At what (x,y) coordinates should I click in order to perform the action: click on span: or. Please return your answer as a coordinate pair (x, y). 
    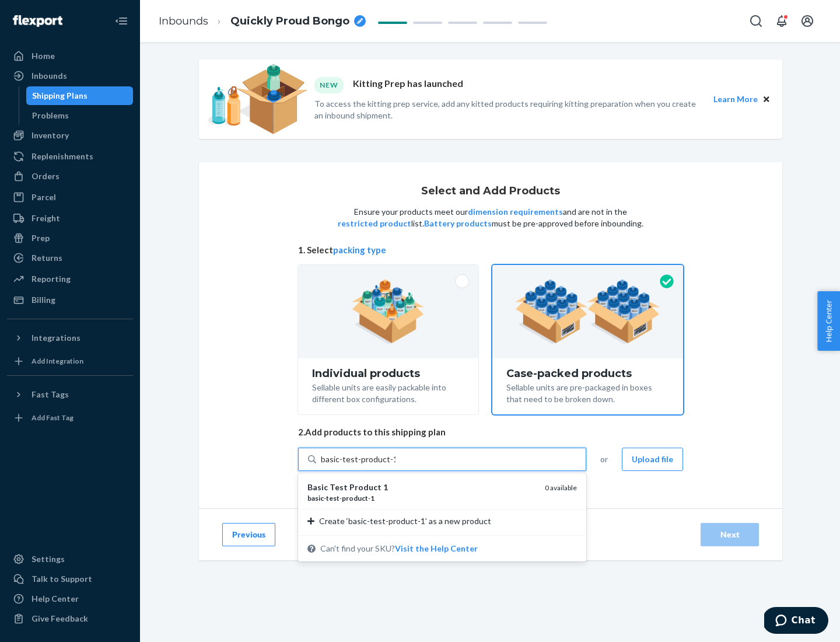
    Looking at the image, I should click on (603, 459).